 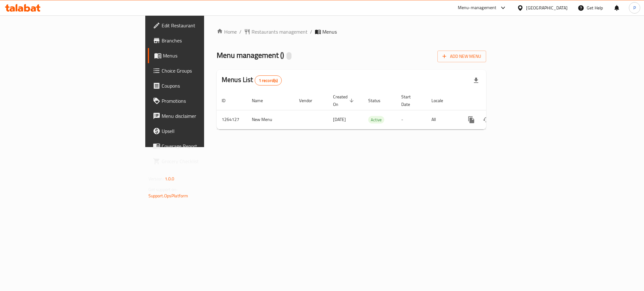 I want to click on span: P, so click(x=634, y=8).